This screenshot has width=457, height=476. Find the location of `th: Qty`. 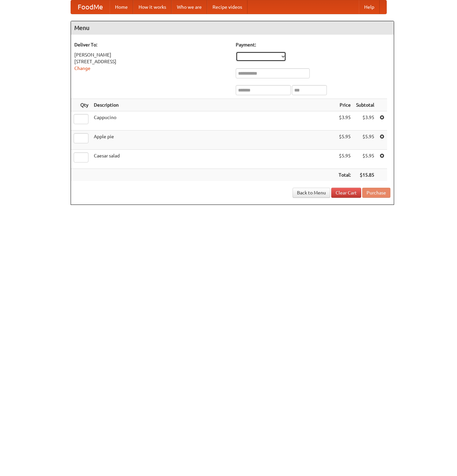

th: Qty is located at coordinates (81, 105).